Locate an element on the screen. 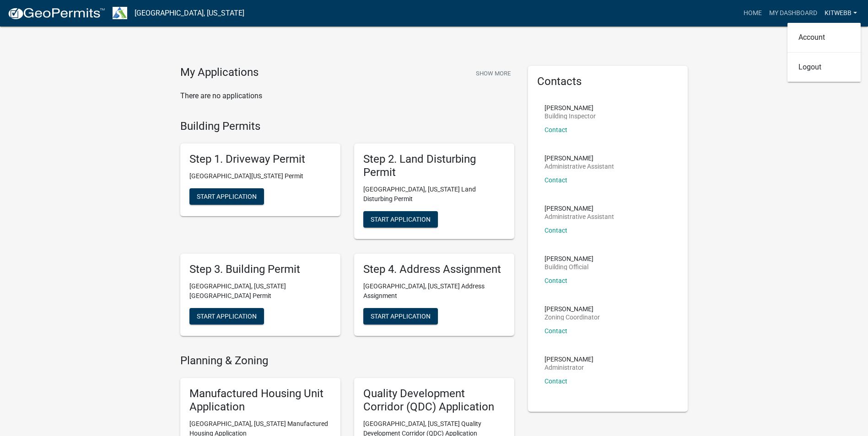  h5: Manufactured Housing Unit Application is located at coordinates (260, 401).